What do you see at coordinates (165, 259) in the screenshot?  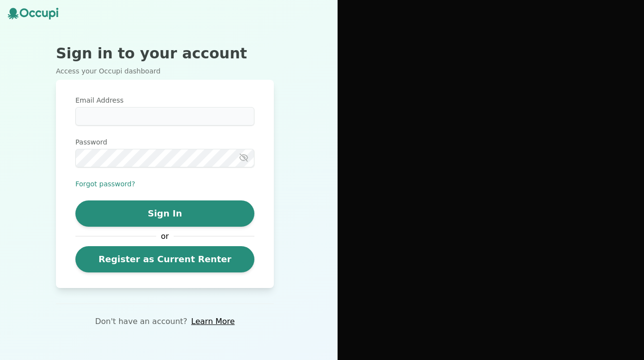 I see `a: Register as Current Renter` at bounding box center [165, 259].